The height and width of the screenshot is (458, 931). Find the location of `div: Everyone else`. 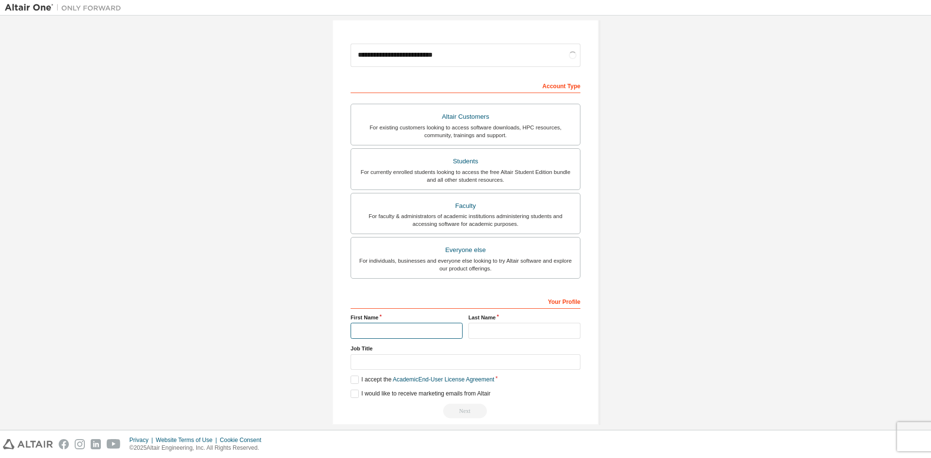

div: Everyone else is located at coordinates (466, 250).